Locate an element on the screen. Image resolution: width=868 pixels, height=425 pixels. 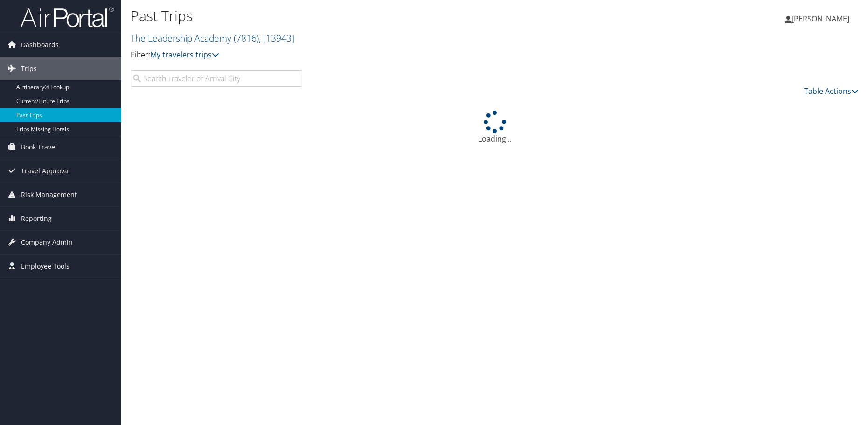
img: airportal-logo.png is located at coordinates (67, 17).